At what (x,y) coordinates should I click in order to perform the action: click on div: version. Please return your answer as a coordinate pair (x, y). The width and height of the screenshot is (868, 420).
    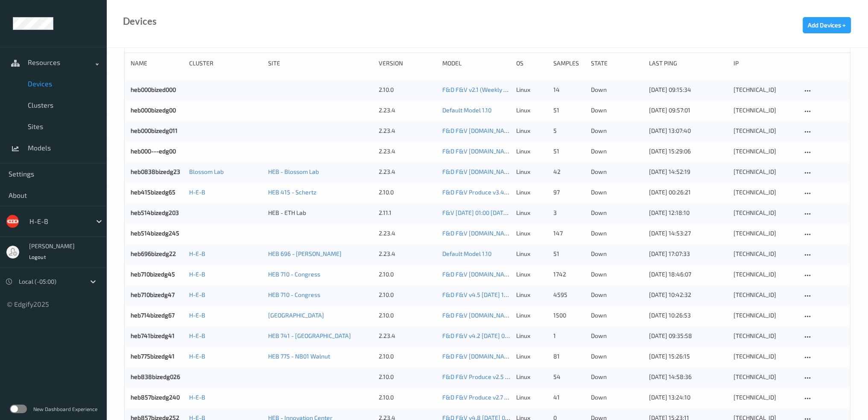
    Looking at the image, I should click on (408, 63).